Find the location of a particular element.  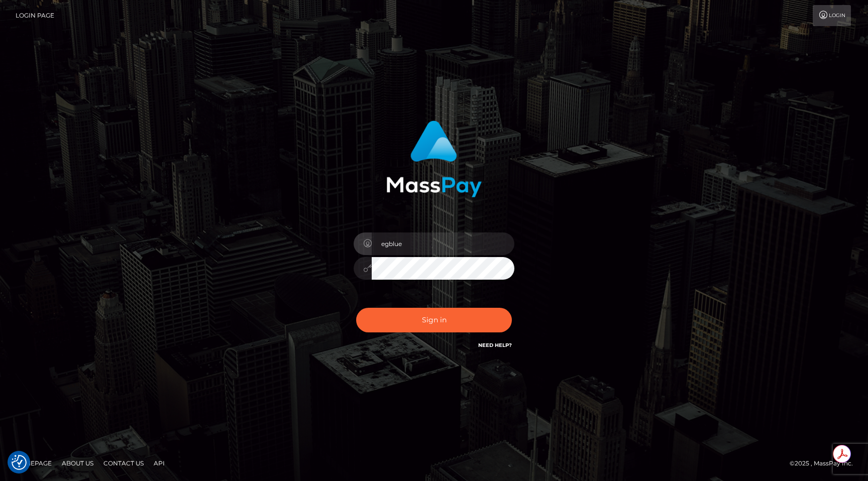

button: Sign in is located at coordinates (434, 320).